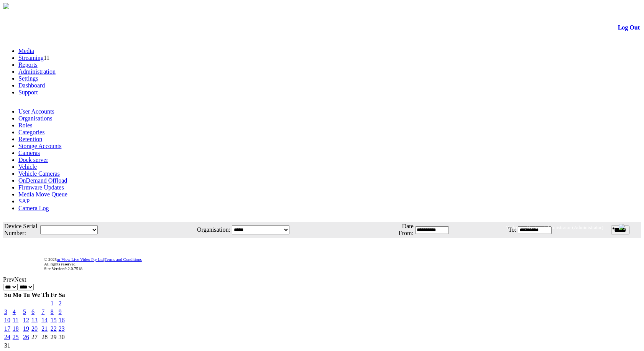 This screenshot has height=351, width=644. I want to click on a: 18, so click(16, 328).